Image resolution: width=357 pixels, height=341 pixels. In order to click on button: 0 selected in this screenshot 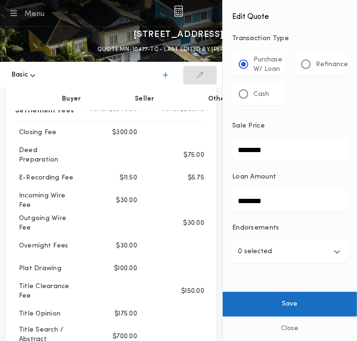, I will do `click(290, 252)`.